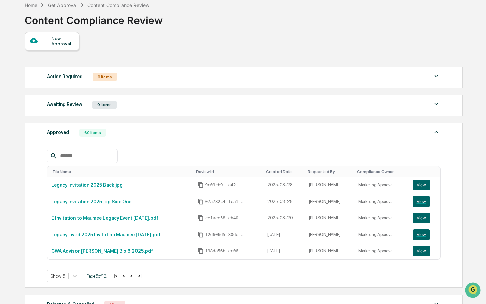  What do you see at coordinates (69, 88) in the screenshot?
I see `span: Attestations` at bounding box center [69, 88].